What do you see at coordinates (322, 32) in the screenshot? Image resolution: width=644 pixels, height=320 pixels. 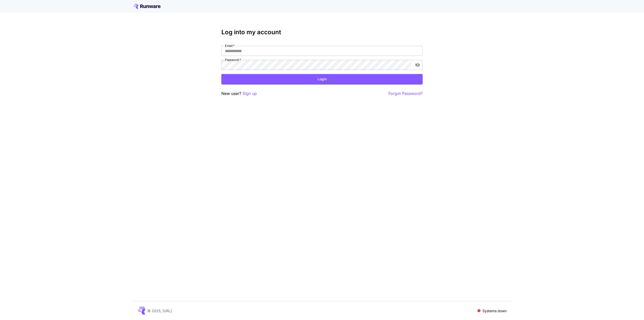 I see `h3: Log into my account` at bounding box center [322, 32].